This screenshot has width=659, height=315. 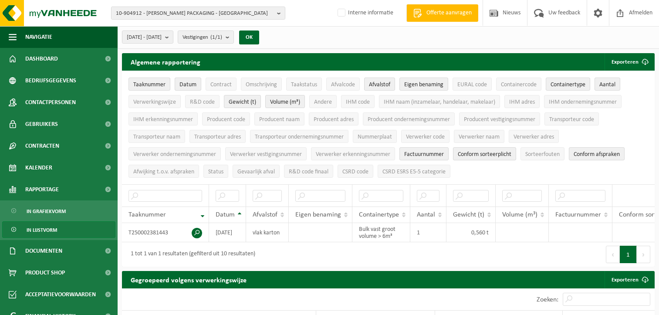 What do you see at coordinates (518, 84) in the screenshot?
I see `button: ContainercodeContainercode: Activate to sort` at bounding box center [518, 84].